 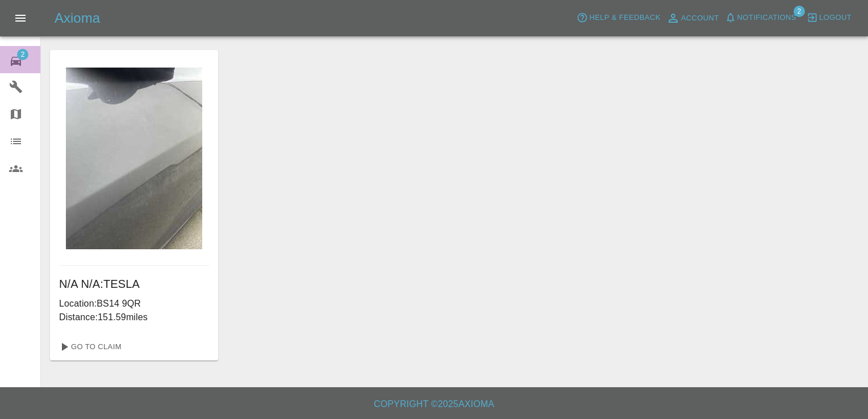 What do you see at coordinates (89, 347) in the screenshot?
I see `a: Go To Claim` at bounding box center [89, 347].